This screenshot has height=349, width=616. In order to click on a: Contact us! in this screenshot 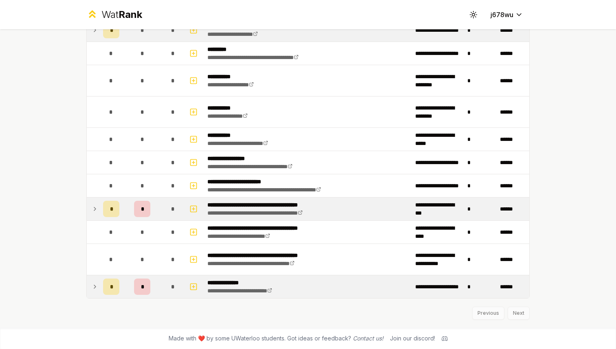, I will do `click(368, 338)`.